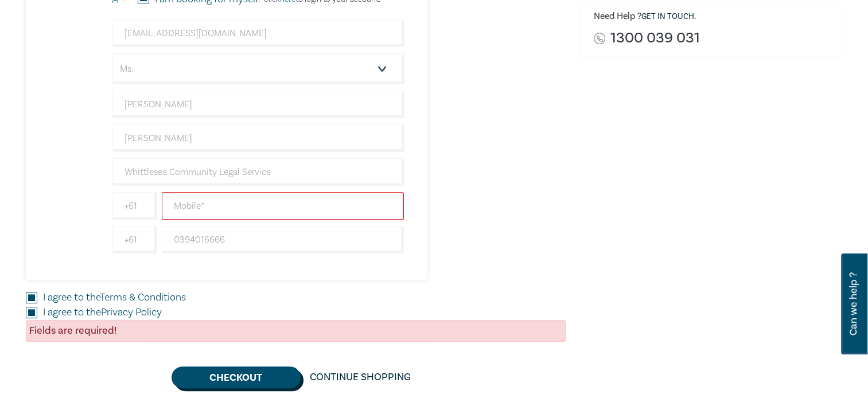  What do you see at coordinates (258, 33) in the screenshot?
I see `input: Attendee Email*` at bounding box center [258, 33].